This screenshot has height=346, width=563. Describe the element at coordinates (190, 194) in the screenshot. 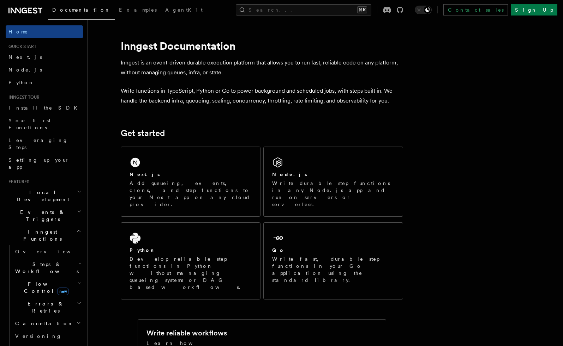

I see `p: Add queueing, events, crons, and step functions to your Next app on any cloud provider.` at that location.